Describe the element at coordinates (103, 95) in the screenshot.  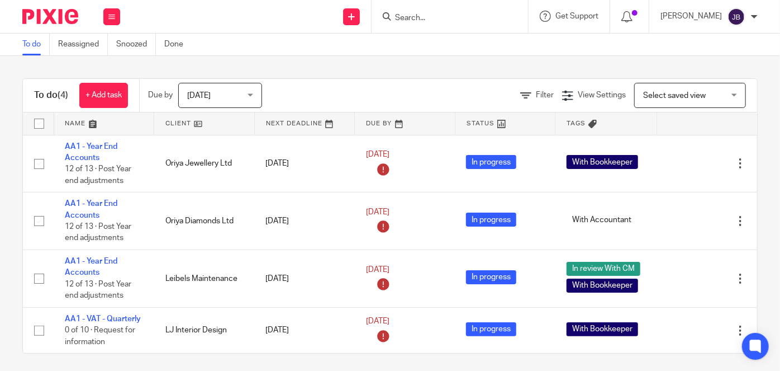
I see `a: + Add task` at that location.